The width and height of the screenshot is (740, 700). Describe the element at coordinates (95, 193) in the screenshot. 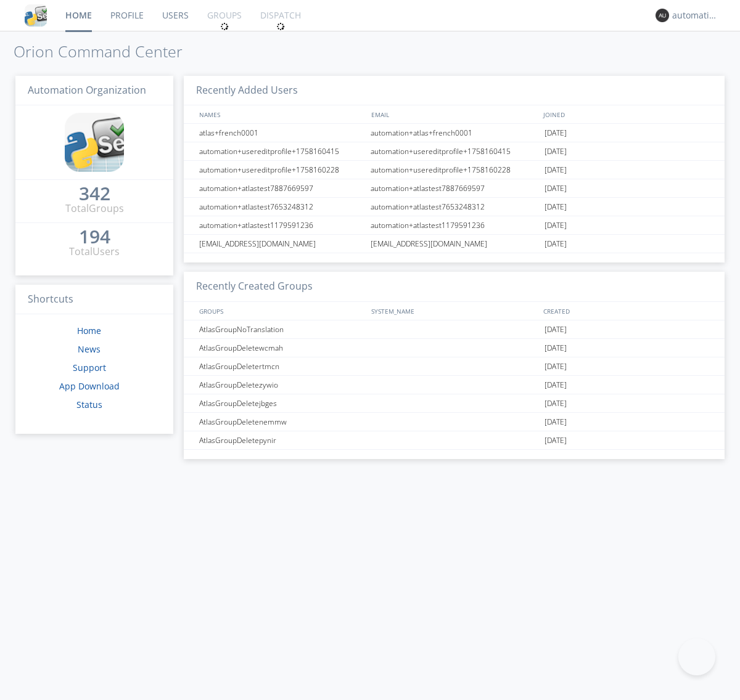

I see `div: 342` at that location.